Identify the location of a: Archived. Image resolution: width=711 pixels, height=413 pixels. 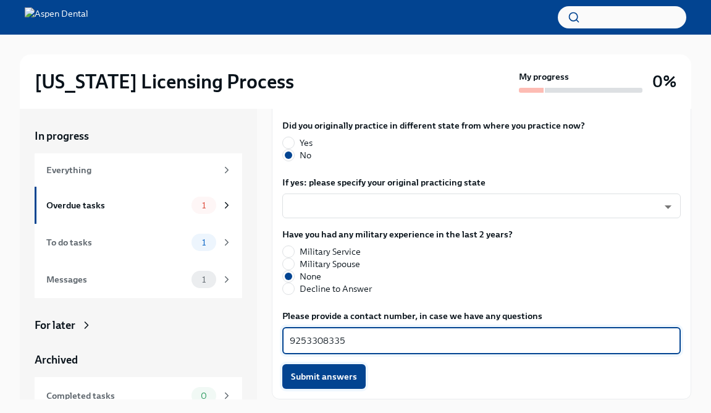
(138, 360).